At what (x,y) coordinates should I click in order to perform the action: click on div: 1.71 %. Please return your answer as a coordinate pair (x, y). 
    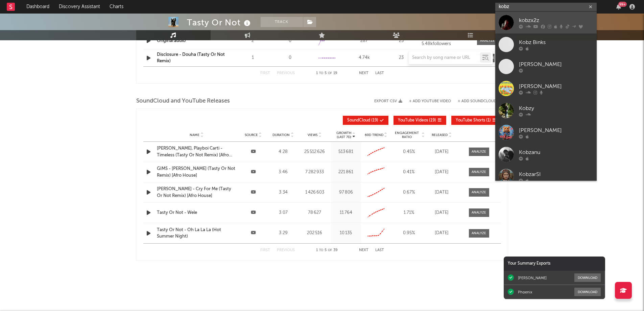
    Looking at the image, I should click on (409, 213).